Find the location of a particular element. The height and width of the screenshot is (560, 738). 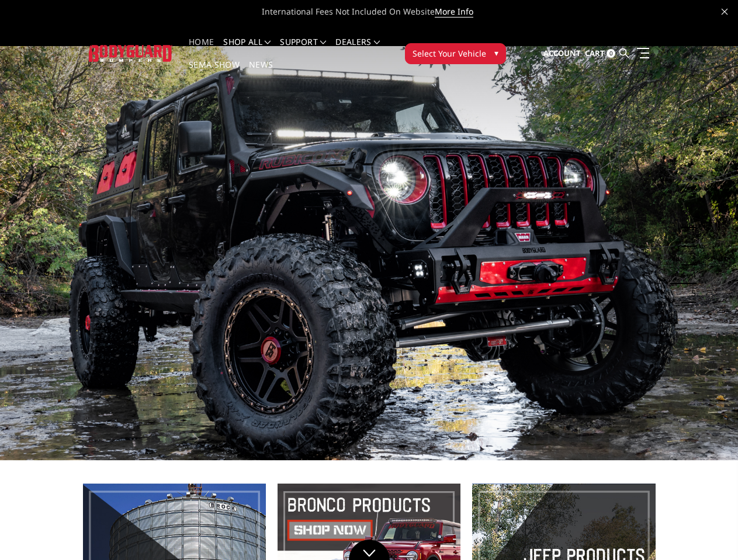

span: Cart is located at coordinates (594, 53).